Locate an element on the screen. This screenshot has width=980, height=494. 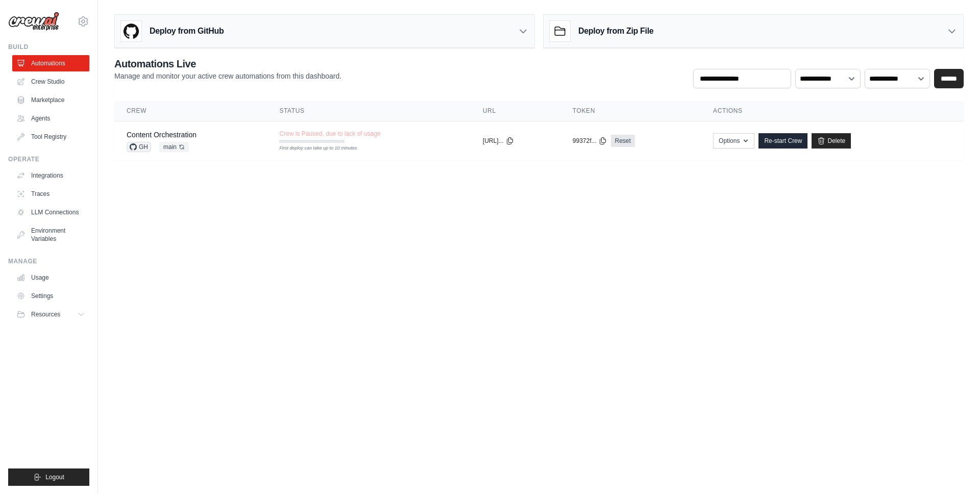
button: 99372f... is located at coordinates (589, 141).